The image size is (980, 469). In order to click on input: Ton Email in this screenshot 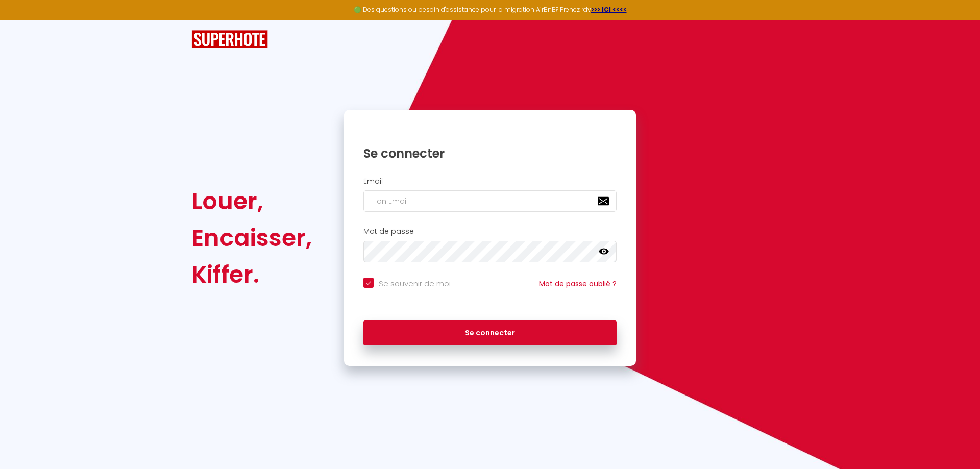, I will do `click(490, 201)`.